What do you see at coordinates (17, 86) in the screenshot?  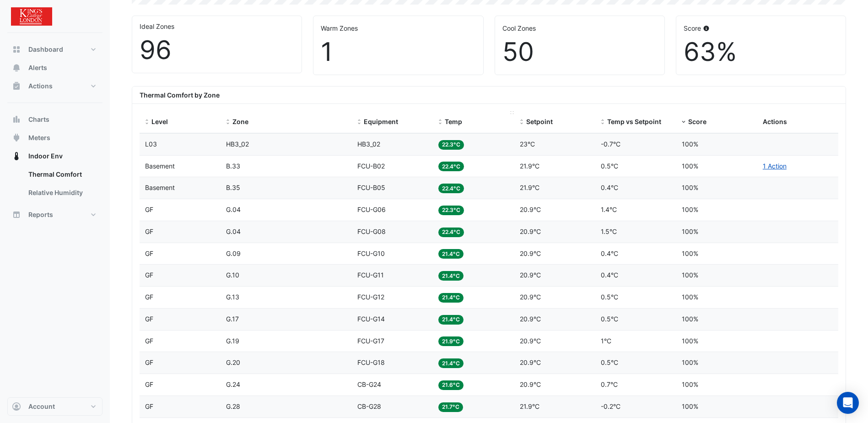 I see `app-icon: Actions` at bounding box center [17, 86].